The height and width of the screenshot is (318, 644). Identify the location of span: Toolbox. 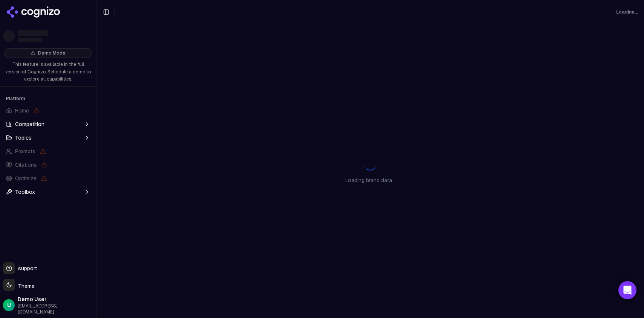
(25, 192).